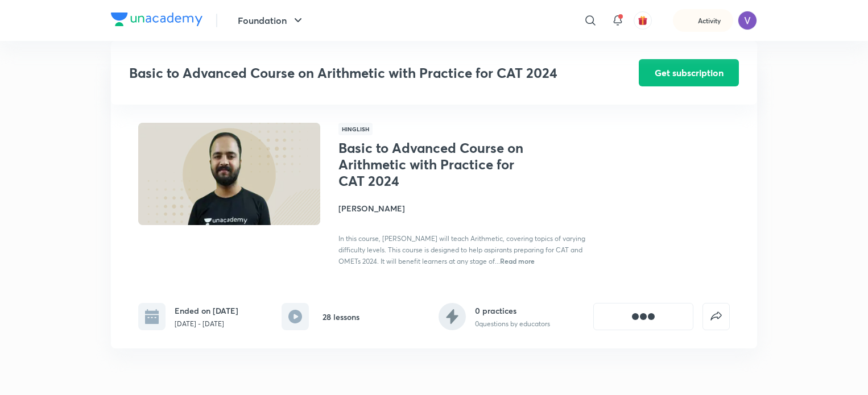 This screenshot has width=868, height=395. I want to click on button: [object Object], so click(644, 317).